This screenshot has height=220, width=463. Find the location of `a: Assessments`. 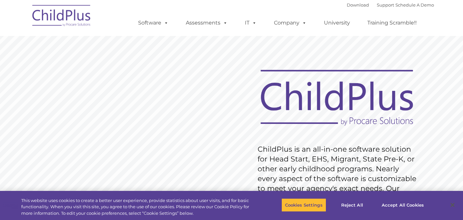

a: Assessments is located at coordinates (207, 23).